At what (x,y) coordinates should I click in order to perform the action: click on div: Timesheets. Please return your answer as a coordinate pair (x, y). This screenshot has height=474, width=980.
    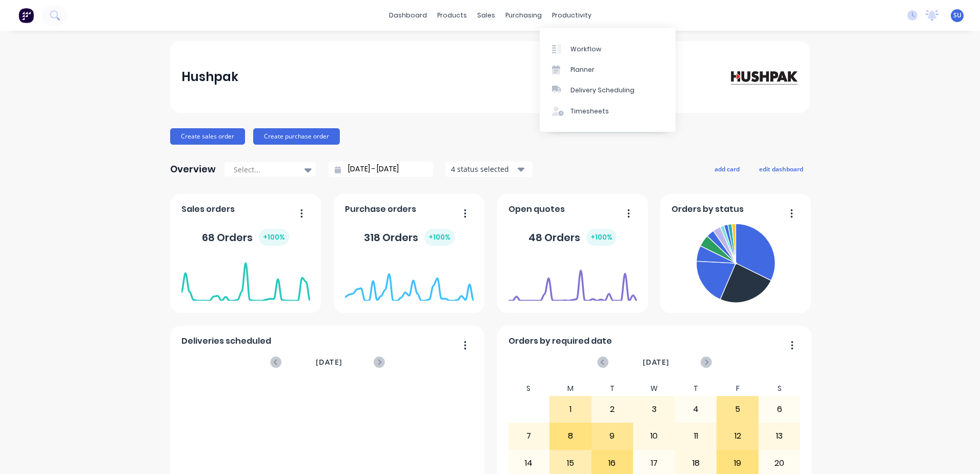
    Looking at the image, I should click on (590, 111).